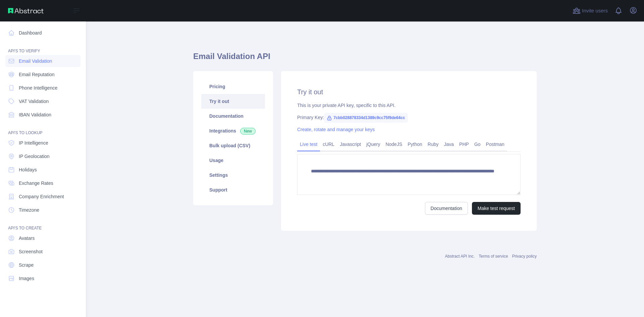 This screenshot has height=317, width=644. What do you see at coordinates (34, 101) in the screenshot?
I see `span: VAT Validation` at bounding box center [34, 101].